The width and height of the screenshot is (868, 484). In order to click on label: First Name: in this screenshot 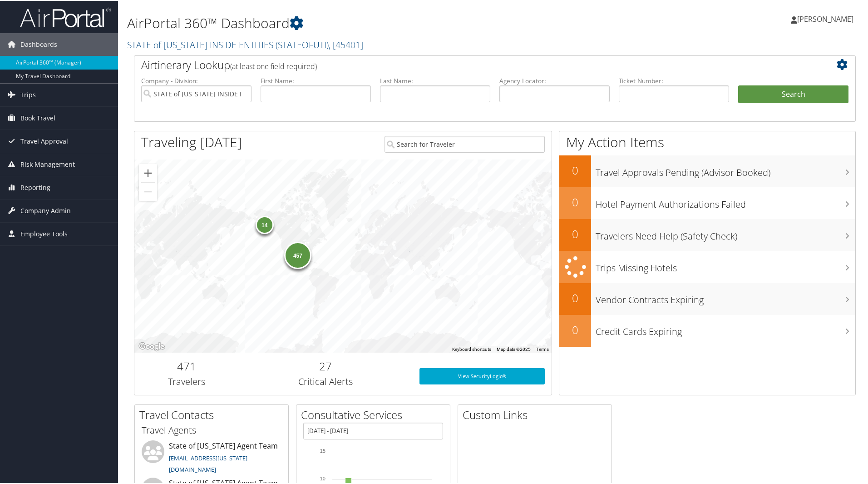, I will do `click(316, 80)`.